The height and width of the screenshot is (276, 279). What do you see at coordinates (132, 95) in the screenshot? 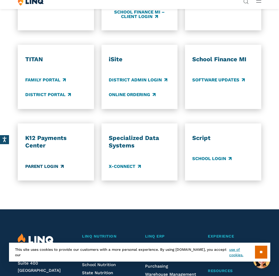
I see `a: Online Ordering` at bounding box center [132, 95].